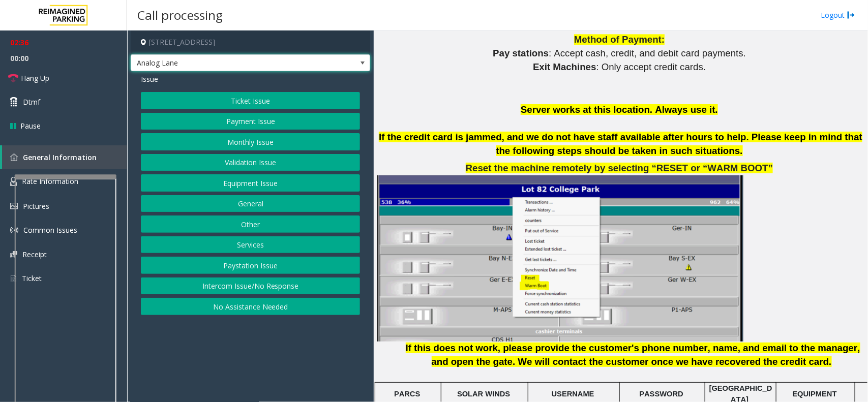 The height and width of the screenshot is (402, 868). What do you see at coordinates (633, 354) in the screenshot?
I see `span: If this does not work, please provide the customer's phone number, name, and email to the manager...` at bounding box center [633, 354].